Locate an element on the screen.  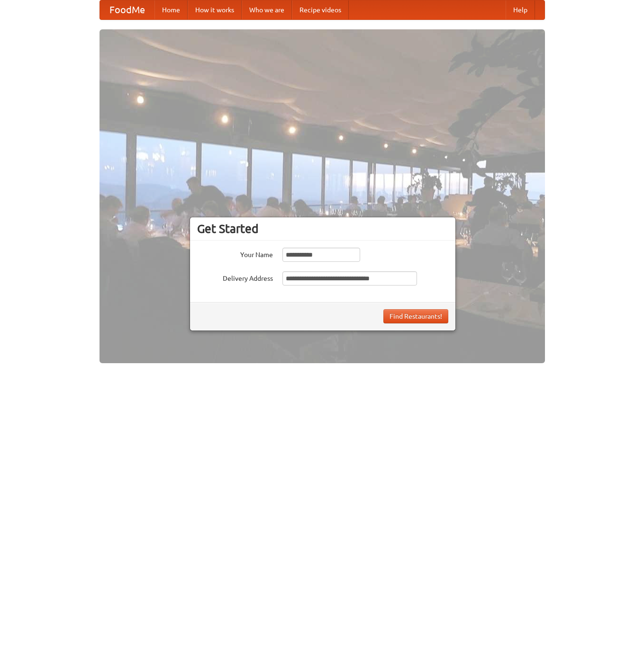
button: Find Restaurants! is located at coordinates (415, 316).